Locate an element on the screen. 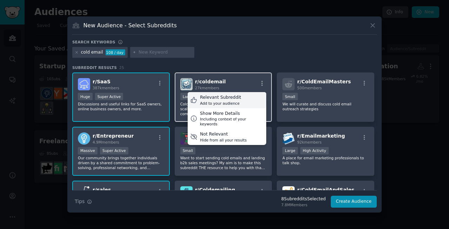  button: Create Audience is located at coordinates (354, 202).